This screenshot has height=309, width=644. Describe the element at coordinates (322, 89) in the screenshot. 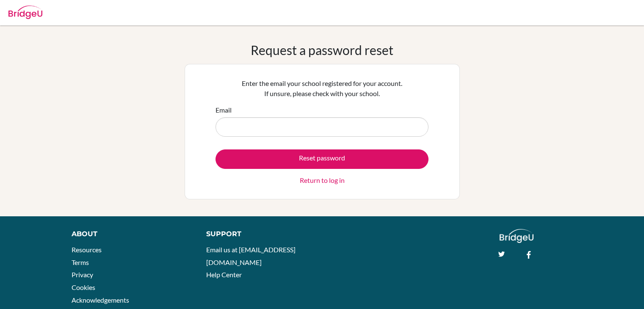

I see `p: Enter the email your school registered for your account. If unsure, please check with your school.` at that location.